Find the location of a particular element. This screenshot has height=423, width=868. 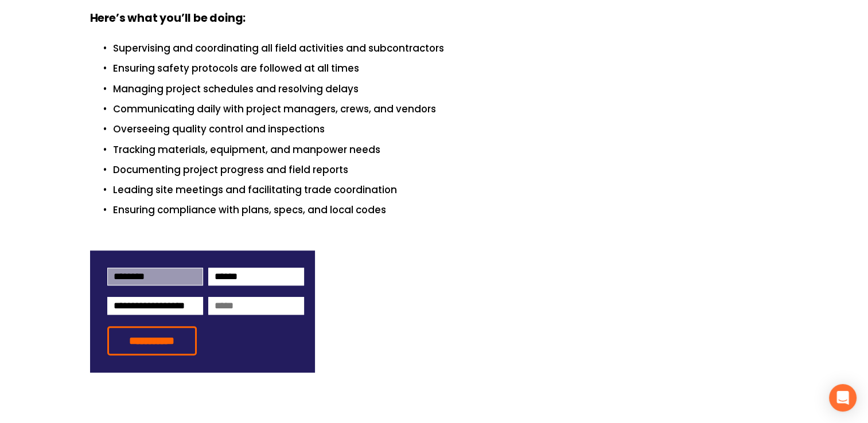

p: Tracking materials, equipment, and manpower needs is located at coordinates (446, 150).